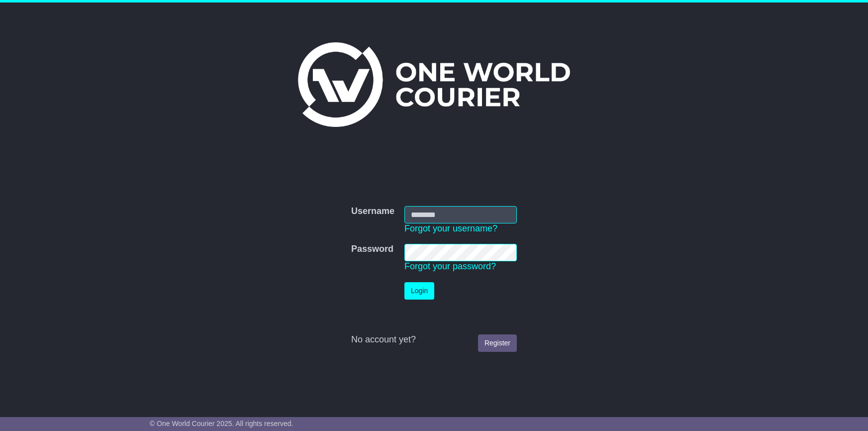 Image resolution: width=868 pixels, height=431 pixels. What do you see at coordinates (420, 290) in the screenshot?
I see `button: Login` at bounding box center [420, 290].